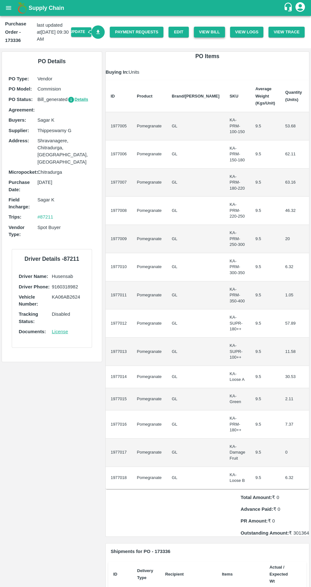 The height and width of the screenshot is (587, 311). I want to click on p: Bill_generated, so click(66, 99).